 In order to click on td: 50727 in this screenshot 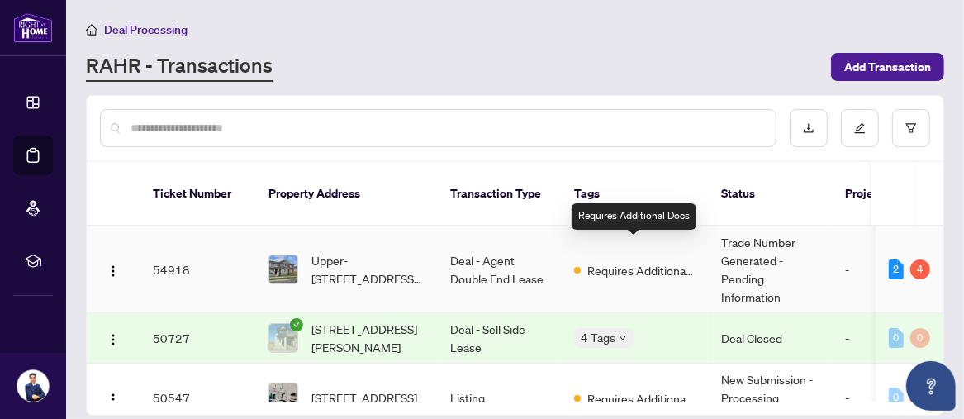, I will do `click(197, 338)`.